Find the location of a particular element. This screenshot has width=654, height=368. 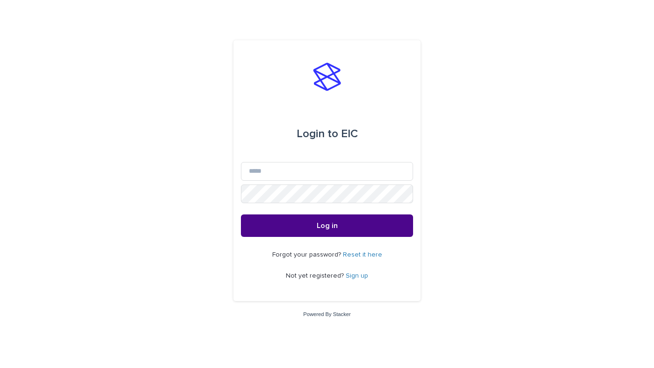

span: Forgot your password? is located at coordinates (307, 254).